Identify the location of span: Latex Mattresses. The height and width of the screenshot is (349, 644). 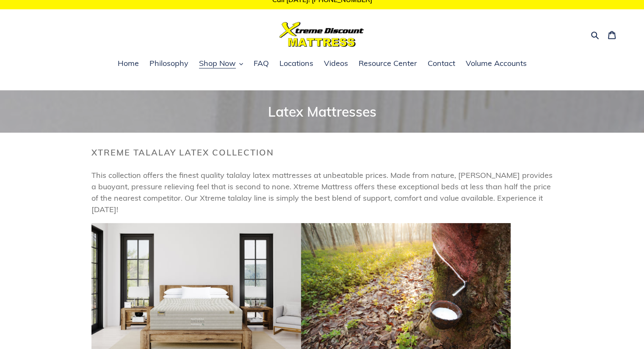
(322, 111).